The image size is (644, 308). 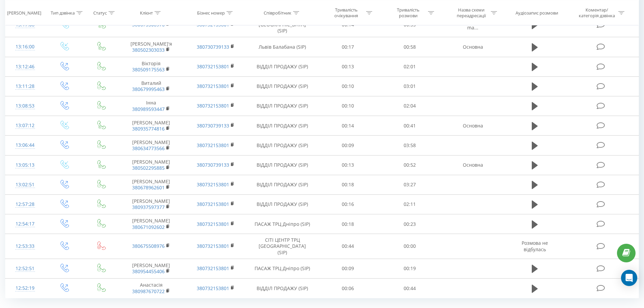 I want to click on td: 03:58, so click(x=410, y=145).